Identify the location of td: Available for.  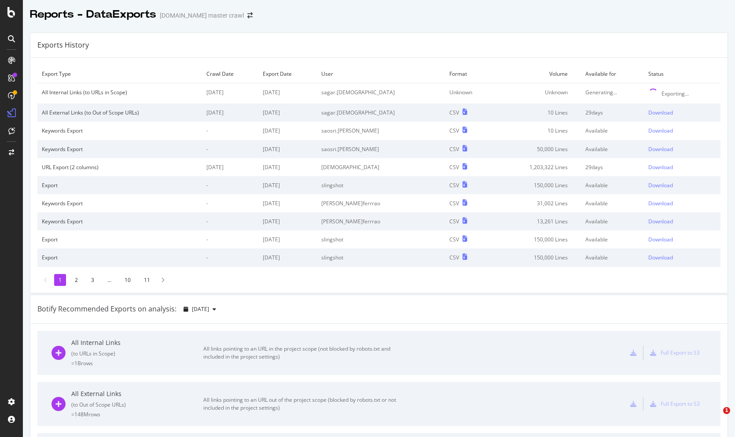
(612, 74).